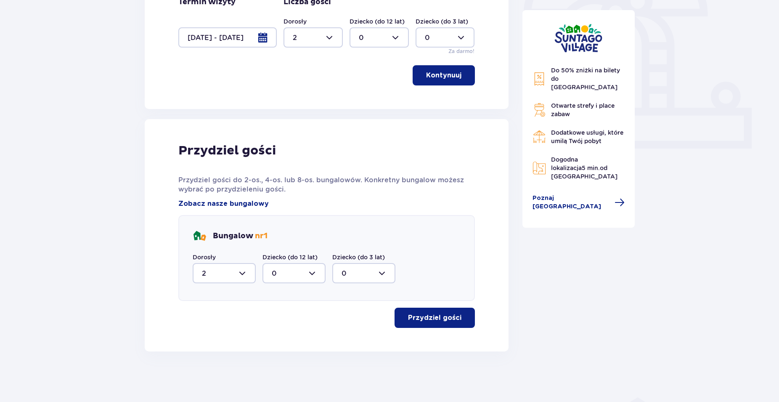 The image size is (779, 402). What do you see at coordinates (590, 168) in the screenshot?
I see `span: 5 min.` at bounding box center [590, 168].